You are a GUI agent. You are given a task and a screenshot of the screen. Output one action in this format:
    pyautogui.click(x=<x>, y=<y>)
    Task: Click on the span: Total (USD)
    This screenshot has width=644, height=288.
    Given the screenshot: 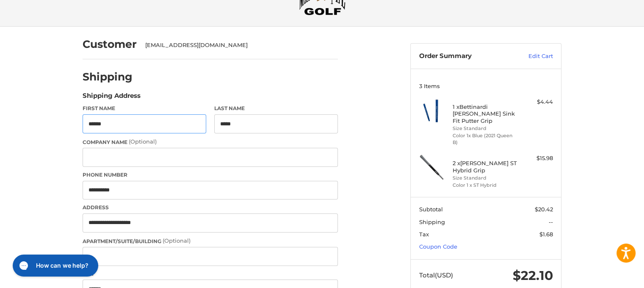 What is the action you would take?
    pyautogui.click(x=437, y=275)
    